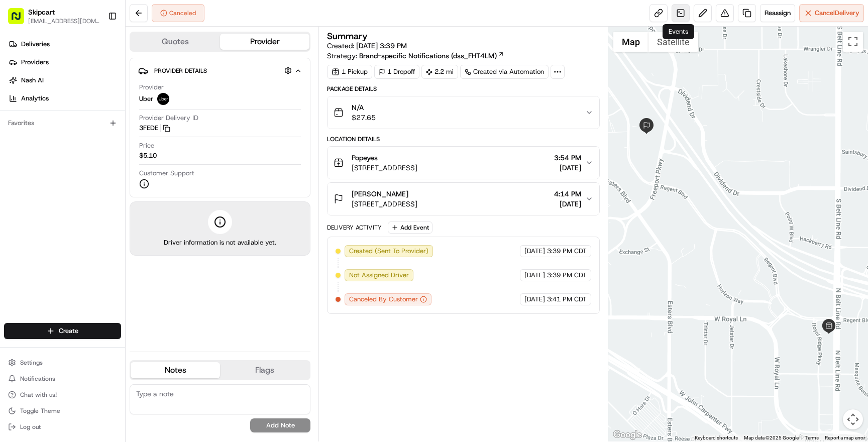 The image size is (868, 442). I want to click on span: 3:41 PM CDT, so click(567, 299).